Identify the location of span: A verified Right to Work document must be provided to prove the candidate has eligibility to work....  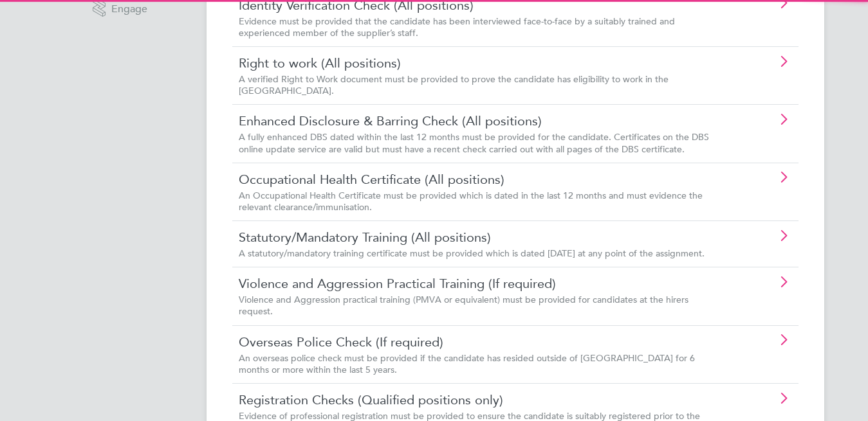
(453, 85).